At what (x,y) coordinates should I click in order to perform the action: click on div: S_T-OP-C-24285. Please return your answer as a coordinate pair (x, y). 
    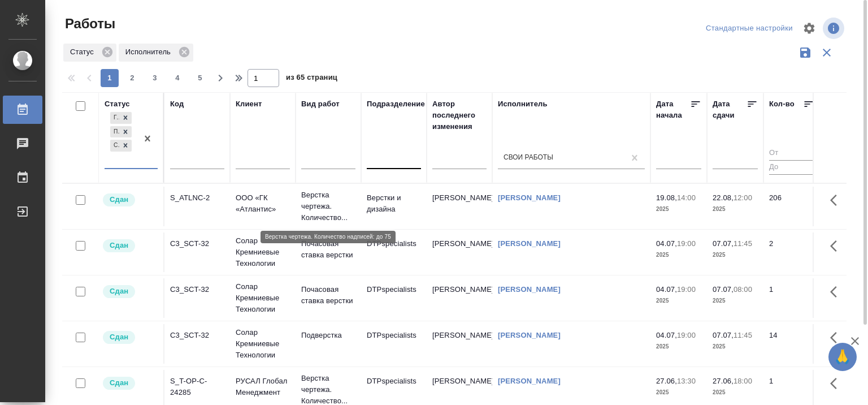
    Looking at the image, I should click on (197, 386).